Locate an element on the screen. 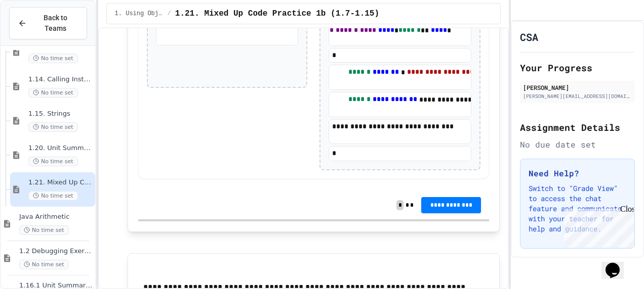  h3: Need Help? is located at coordinates (577, 173).